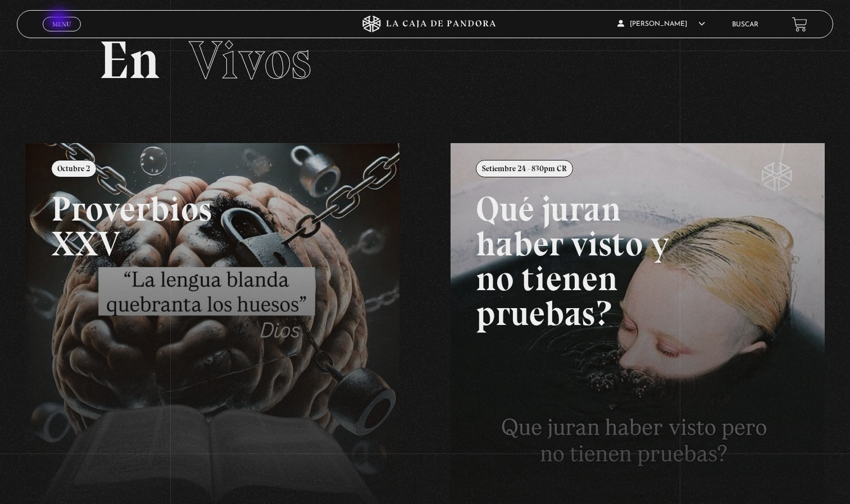  What do you see at coordinates (61, 34) in the screenshot?
I see `span: Cerrar` at bounding box center [61, 34].